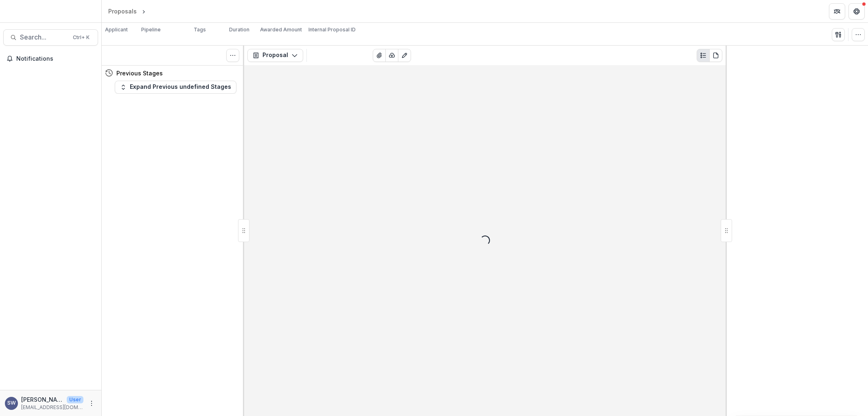  What do you see at coordinates (176, 87) in the screenshot?
I see `button: Expand Previous undefined Stages` at bounding box center [176, 87].